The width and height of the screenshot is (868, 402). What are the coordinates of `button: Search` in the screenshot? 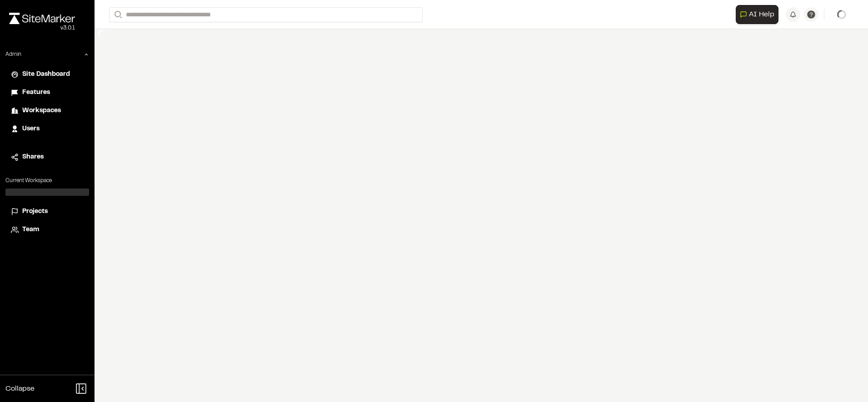 It's located at (117, 15).